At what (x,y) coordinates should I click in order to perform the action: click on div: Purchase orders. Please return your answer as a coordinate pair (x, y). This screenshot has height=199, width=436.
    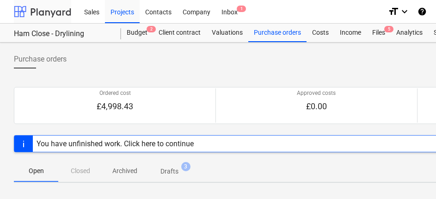
    Looking at the image, I should click on (278, 33).